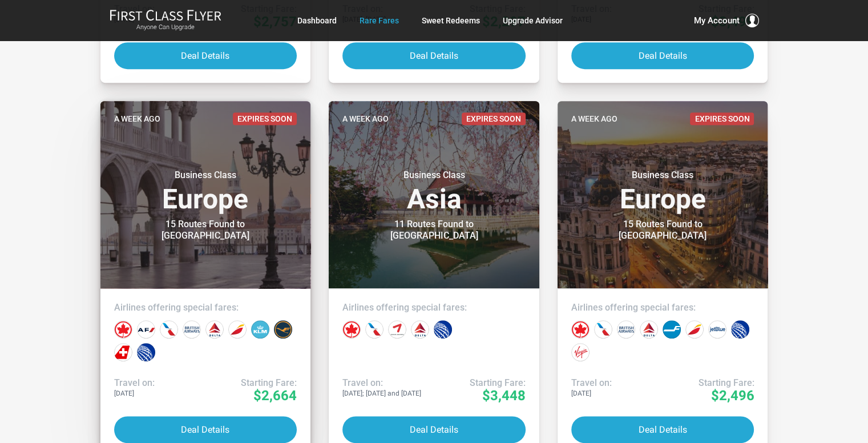  I want to click on a: First Class FlyerAnyone Can Upgrade, so click(165, 20).